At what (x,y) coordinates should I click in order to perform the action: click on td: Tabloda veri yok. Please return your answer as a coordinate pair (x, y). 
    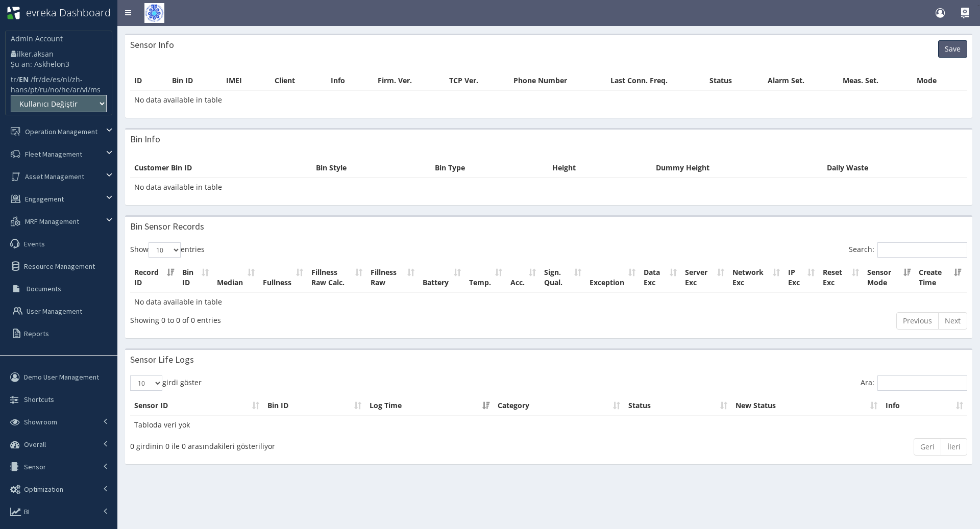
    Looking at the image, I should click on (549, 425).